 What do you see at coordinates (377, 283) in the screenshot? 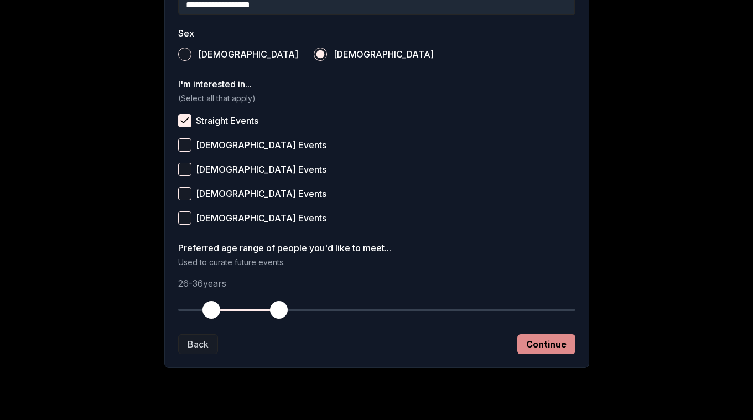
I see `p: 26 - 36 years` at bounding box center [377, 283].